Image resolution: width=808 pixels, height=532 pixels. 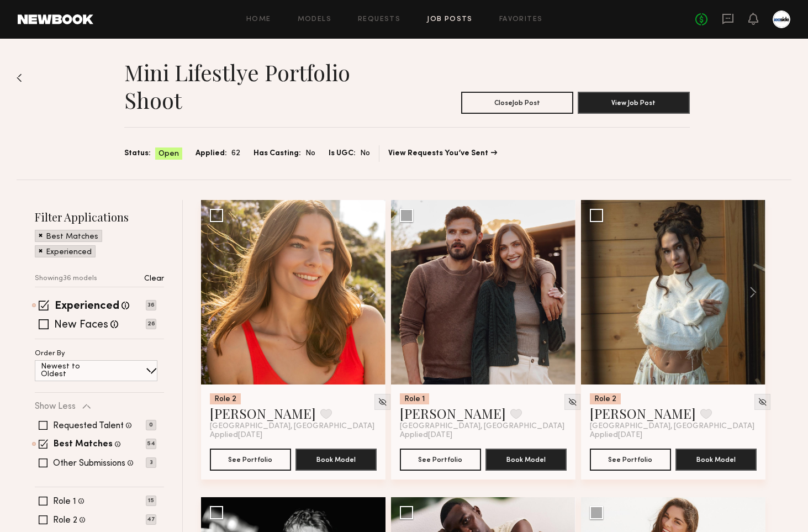 I want to click on p: Experienced, so click(x=69, y=253).